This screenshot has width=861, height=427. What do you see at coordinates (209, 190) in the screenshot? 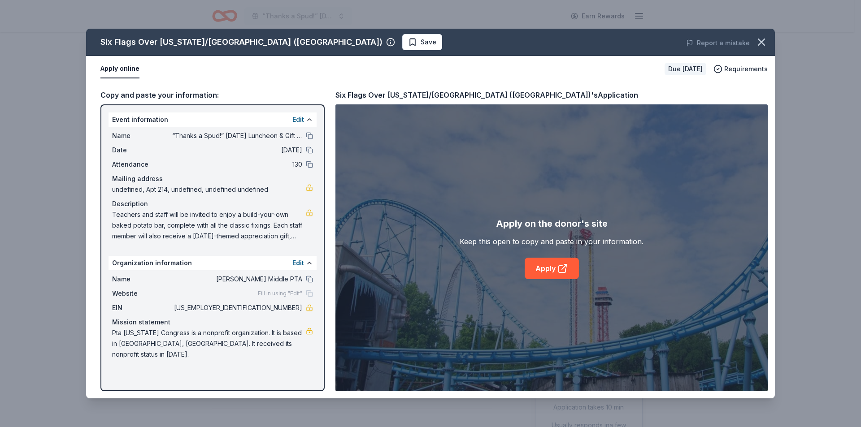
I see `span: undefined, Apt 214, undefined, undefined undefined` at bounding box center [209, 190].